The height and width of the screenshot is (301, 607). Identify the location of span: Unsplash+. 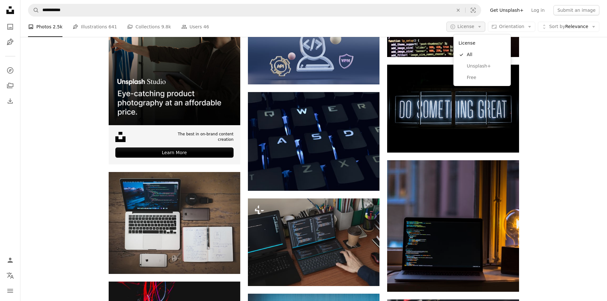
(486, 66).